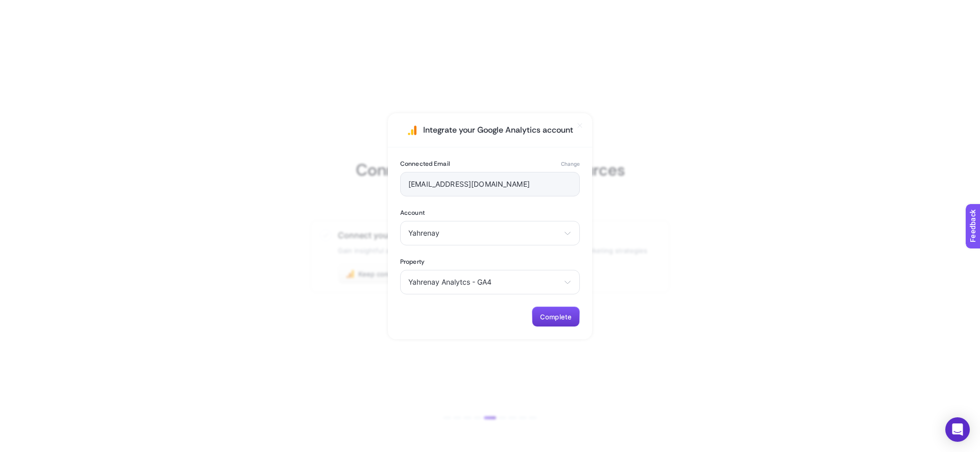 Image resolution: width=980 pixels, height=452 pixels. Describe the element at coordinates (490, 184) in the screenshot. I see `input: youremail@example.com` at that location.